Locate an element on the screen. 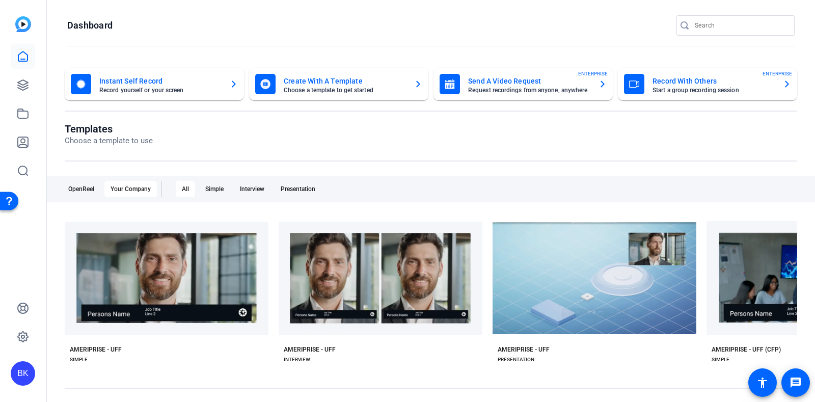 The height and width of the screenshot is (402, 815). div: BK is located at coordinates (23, 374).